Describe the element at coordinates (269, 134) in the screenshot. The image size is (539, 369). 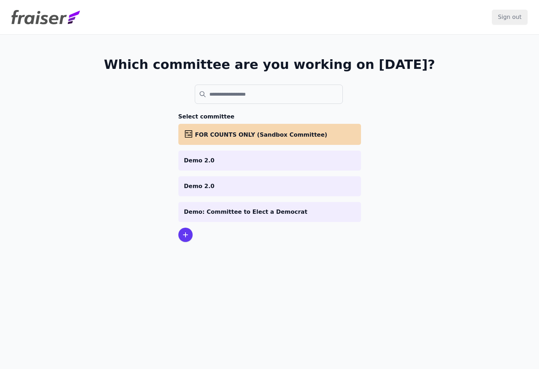
I see `a: FOR COUNTS ONLY (Sandbox Committee)` at that location.